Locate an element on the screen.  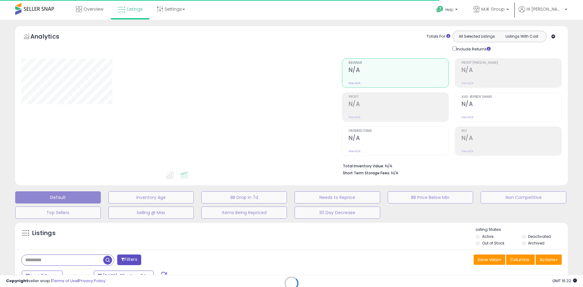
div: Totals For is located at coordinates (439, 36).